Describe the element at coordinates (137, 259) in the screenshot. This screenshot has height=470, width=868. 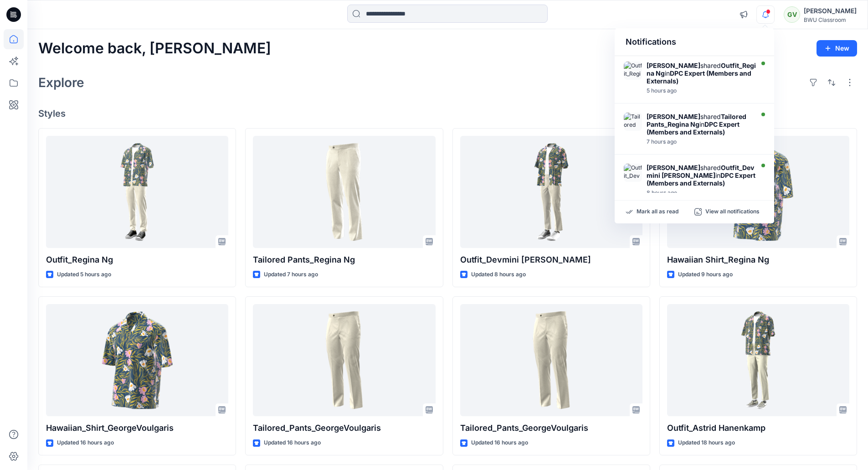
I see `p: Outfit_Regina Ng` at that location.